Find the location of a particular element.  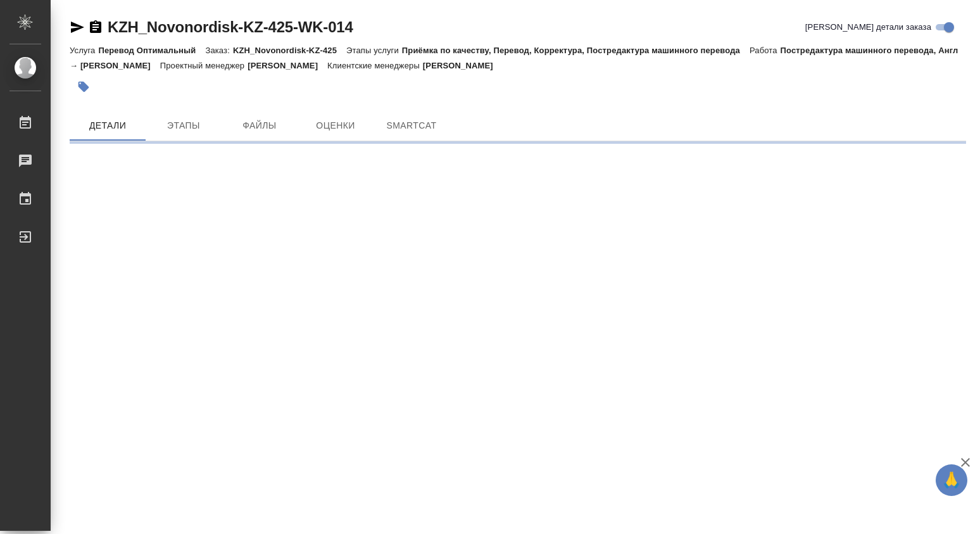

p: KZH_Novonordisk-KZ-425 is located at coordinates (290, 50).